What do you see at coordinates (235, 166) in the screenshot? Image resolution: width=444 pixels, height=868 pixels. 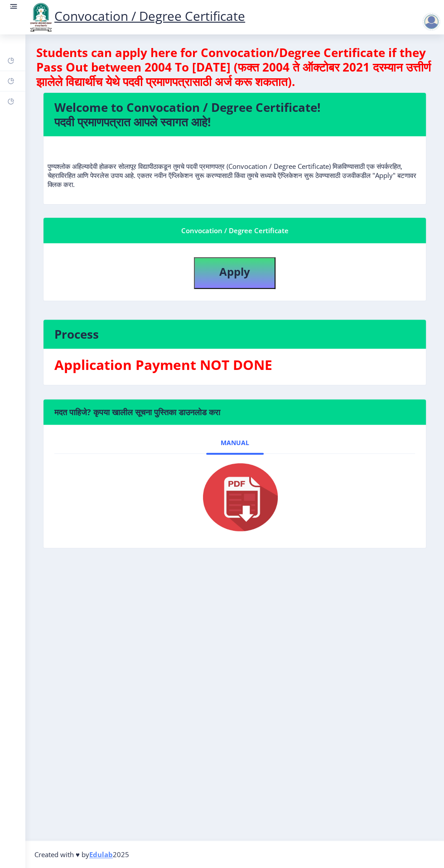 I see `p: पुण्यश्लोक अहिल्यादेवी होळकर सोलापूर विद्यापीठाकडून तुमचे पदवी प्रमाणपत्र (Convocation / Degree C...` at bounding box center [235, 166].